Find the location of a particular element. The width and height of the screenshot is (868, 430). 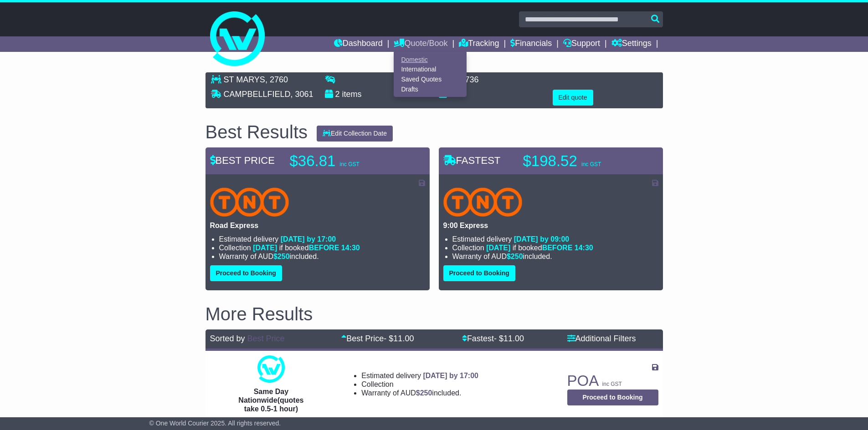

a: Tracking is located at coordinates (479, 44).